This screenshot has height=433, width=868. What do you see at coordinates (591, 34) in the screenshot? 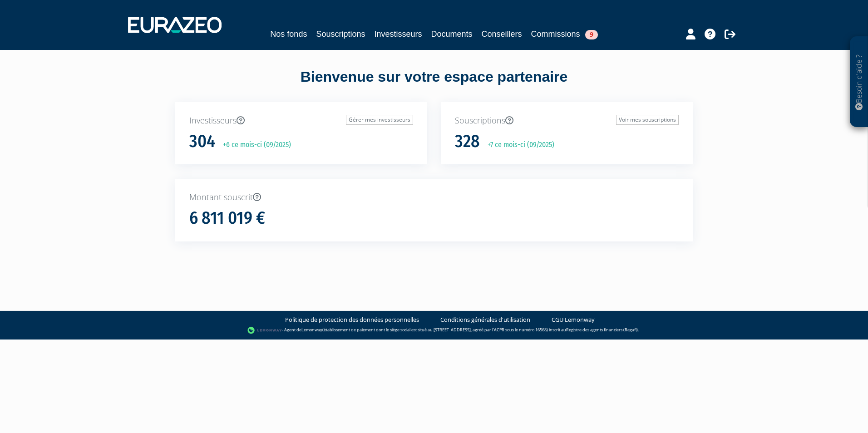
I see `span: 9` at bounding box center [591, 34].